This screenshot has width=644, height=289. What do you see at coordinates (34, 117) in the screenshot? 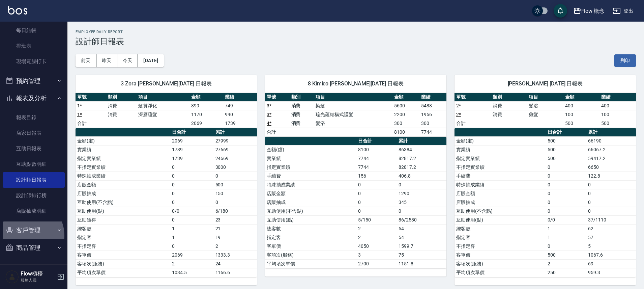
I see `a: 報表目錄` at bounding box center [34, 117].